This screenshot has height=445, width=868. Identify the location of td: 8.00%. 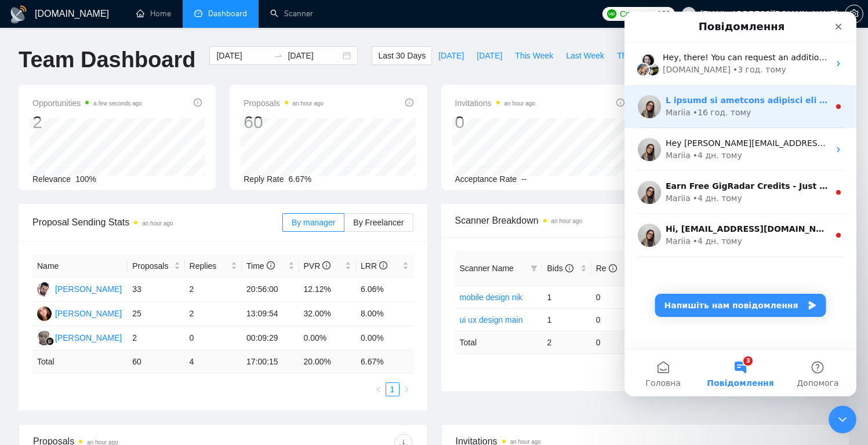
(385, 314).